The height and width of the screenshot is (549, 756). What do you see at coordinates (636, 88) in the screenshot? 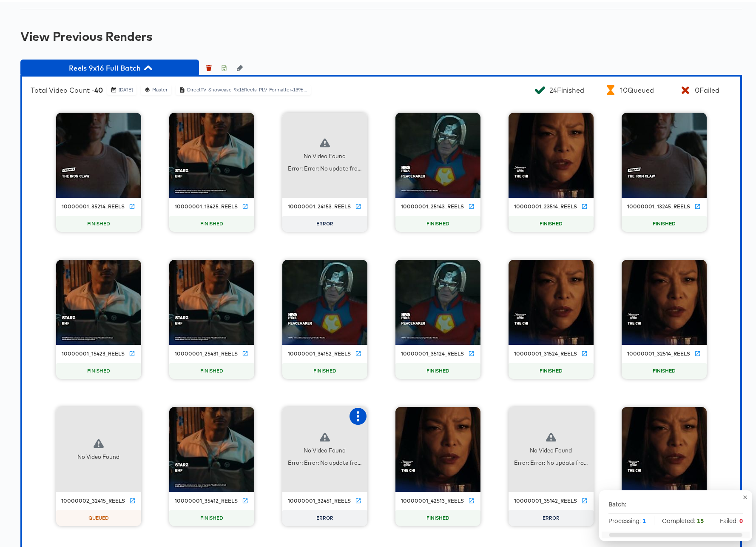
I see `div: 10 Queued` at bounding box center [636, 88].